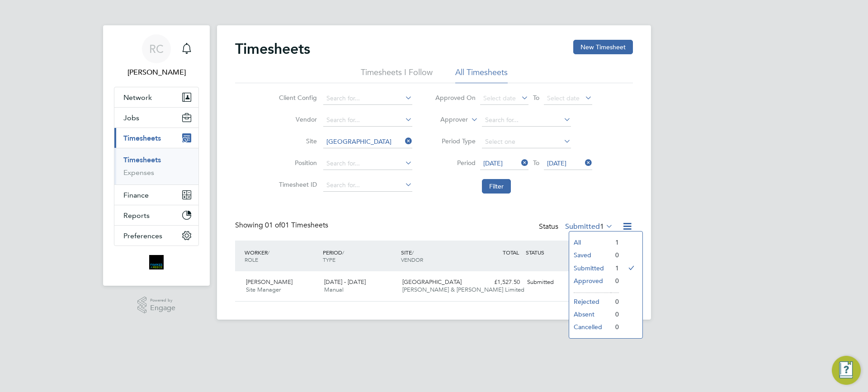 The width and height of the screenshot is (868, 392). Describe the element at coordinates (296, 98) in the screenshot. I see `label: Client Config` at that location.